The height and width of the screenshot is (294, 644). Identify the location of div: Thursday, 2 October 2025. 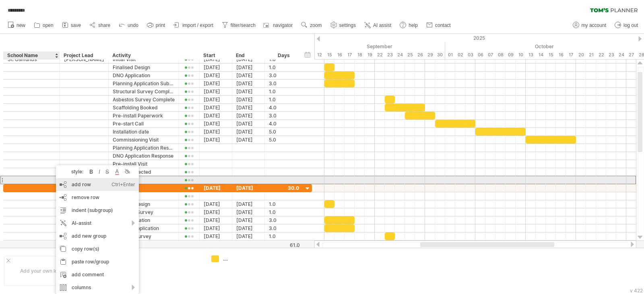
(460, 55).